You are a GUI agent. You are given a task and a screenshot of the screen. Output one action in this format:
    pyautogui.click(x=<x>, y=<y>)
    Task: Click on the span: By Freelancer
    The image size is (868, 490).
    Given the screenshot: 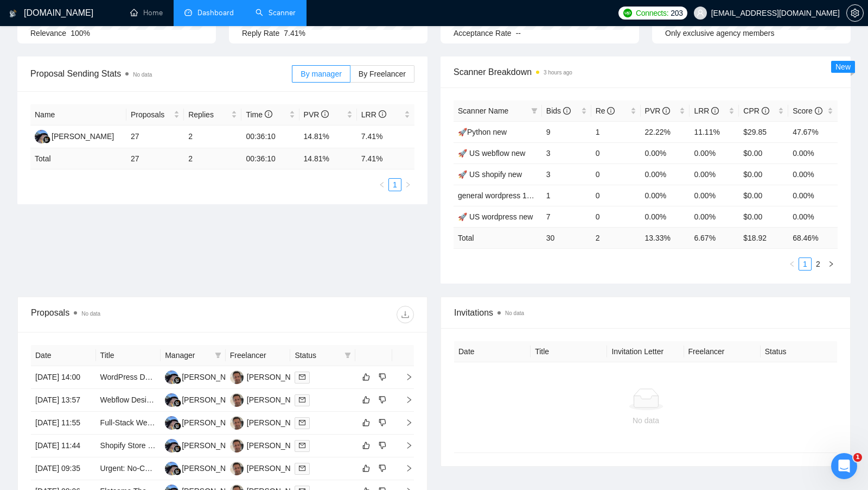 What is the action you would take?
    pyautogui.click(x=382, y=74)
    